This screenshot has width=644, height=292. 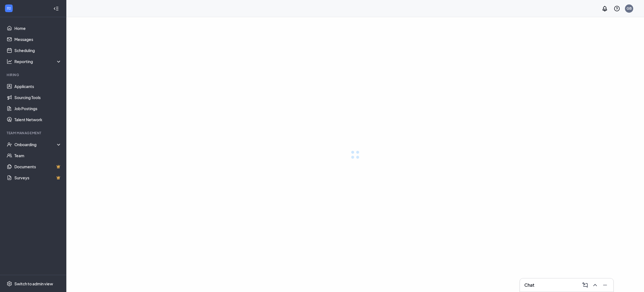 What do you see at coordinates (584, 285) in the screenshot?
I see `button: ComposeMessage` at bounding box center [584, 285].